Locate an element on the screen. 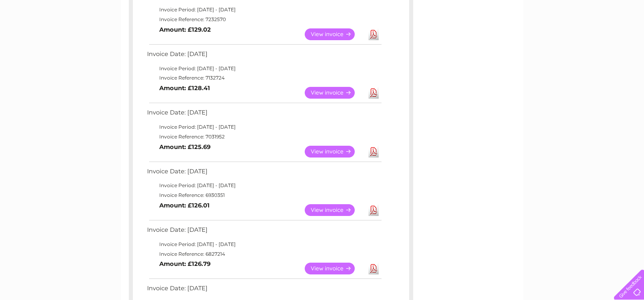 This screenshot has width=644, height=300. td: Invoice Reference: 6930351 is located at coordinates (264, 195).